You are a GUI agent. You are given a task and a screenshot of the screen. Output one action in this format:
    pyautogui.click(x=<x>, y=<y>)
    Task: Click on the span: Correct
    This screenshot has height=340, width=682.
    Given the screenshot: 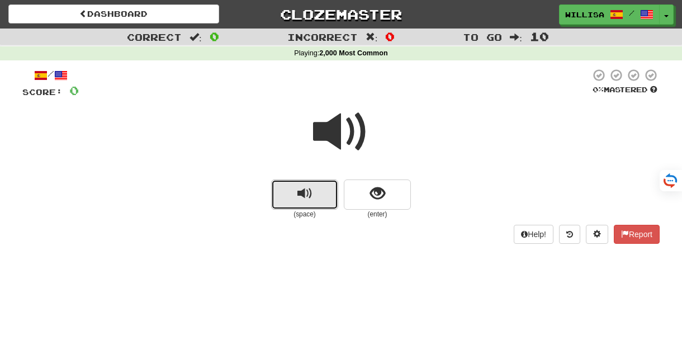 What is the action you would take?
    pyautogui.click(x=154, y=37)
    